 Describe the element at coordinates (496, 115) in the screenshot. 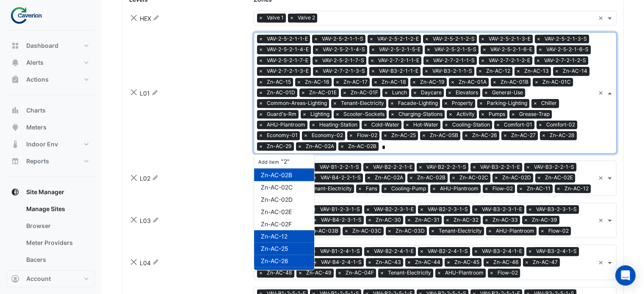

I see `span: Pumps` at that location.